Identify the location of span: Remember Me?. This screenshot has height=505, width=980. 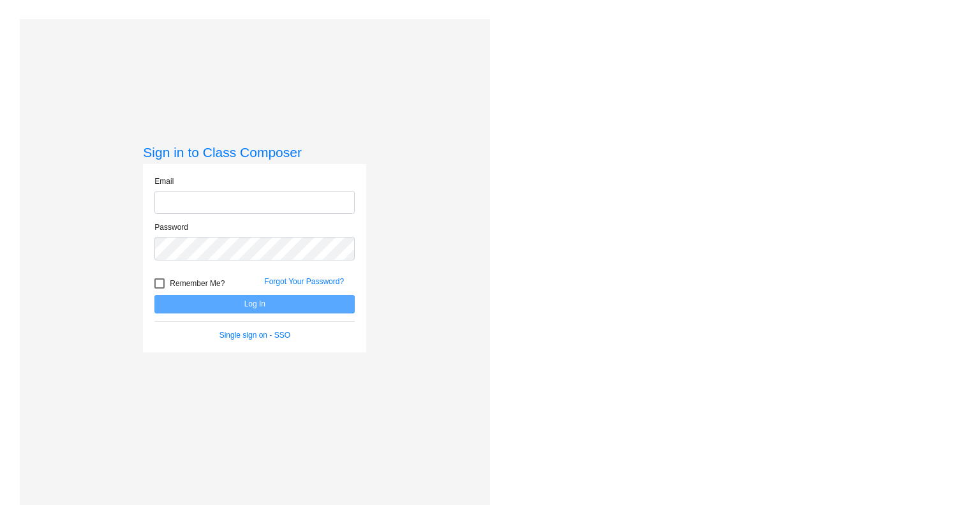
(197, 284).